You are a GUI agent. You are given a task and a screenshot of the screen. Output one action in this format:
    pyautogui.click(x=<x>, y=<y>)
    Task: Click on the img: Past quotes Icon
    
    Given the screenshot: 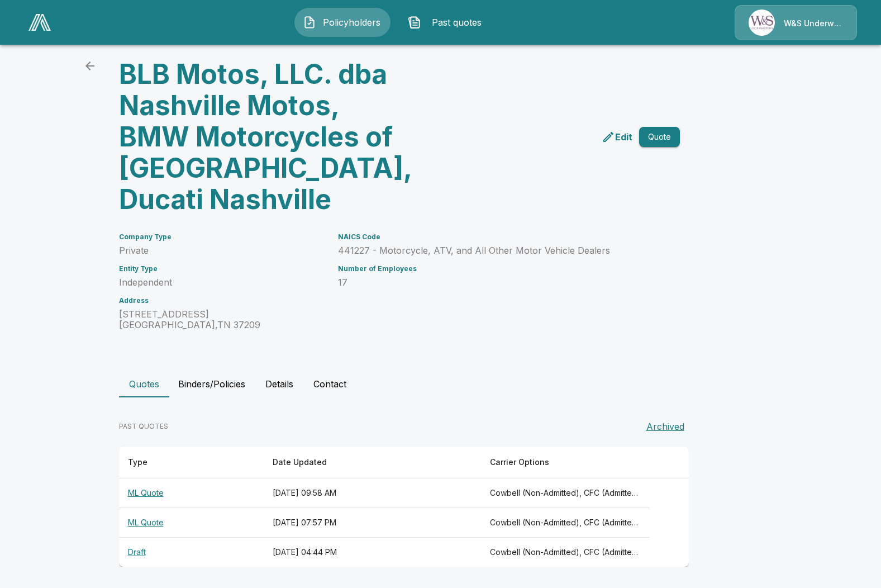 What is the action you would take?
    pyautogui.click(x=414, y=22)
    